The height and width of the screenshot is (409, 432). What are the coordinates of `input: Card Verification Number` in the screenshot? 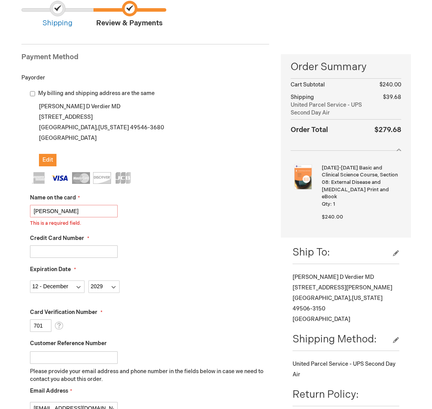 It's located at (40, 325).